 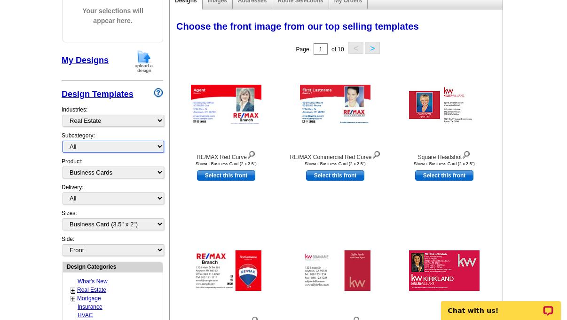 What do you see at coordinates (97, 94) in the screenshot?
I see `a: Design Templates` at bounding box center [97, 94].